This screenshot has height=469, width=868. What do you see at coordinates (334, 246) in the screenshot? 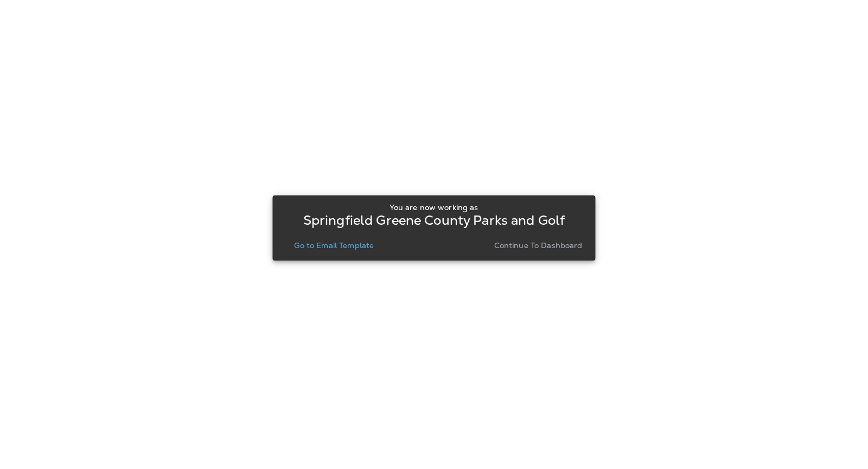
I see `button: Go to Email Template` at bounding box center [334, 246].